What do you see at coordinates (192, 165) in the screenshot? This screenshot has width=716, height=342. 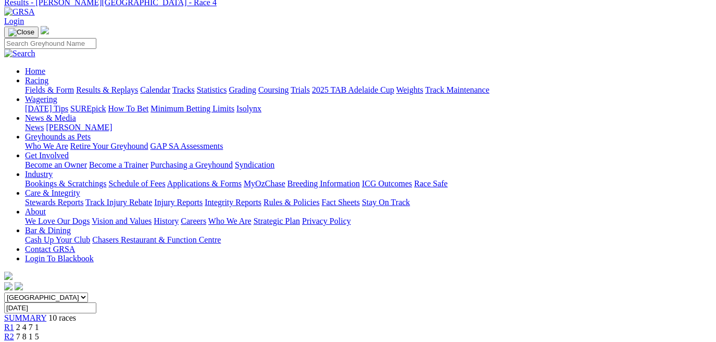 I see `a: Purchasing a Greyhound` at bounding box center [192, 165].